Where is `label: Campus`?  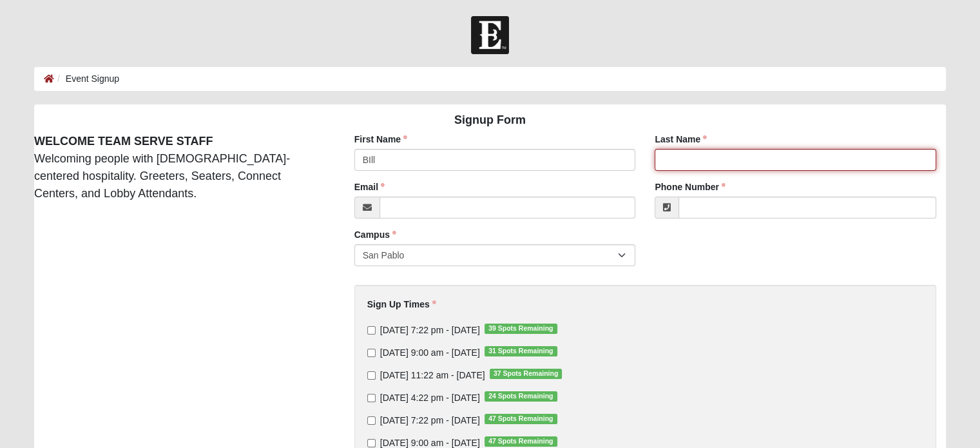 label: Campus is located at coordinates (375, 235).